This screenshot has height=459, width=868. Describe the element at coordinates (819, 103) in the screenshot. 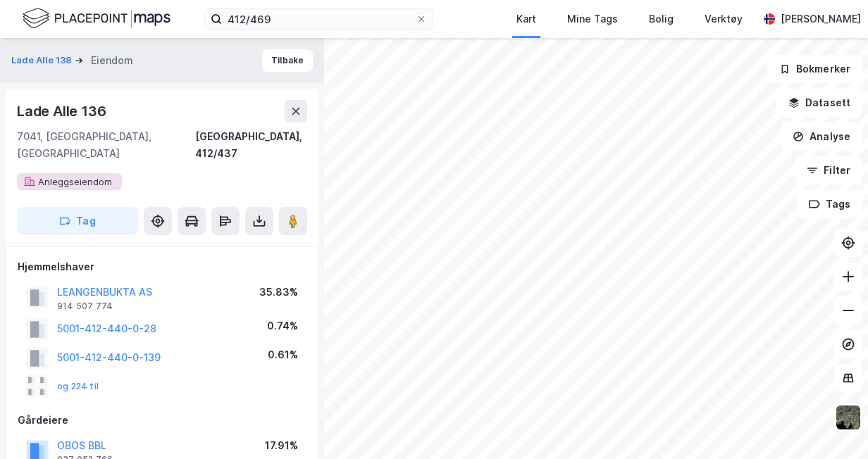

I see `button: Datasett` at that location.